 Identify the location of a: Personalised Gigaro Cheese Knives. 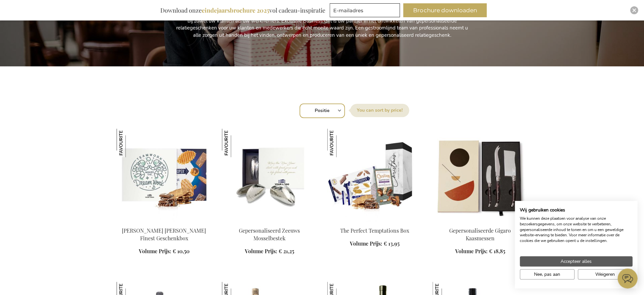
(480, 222).